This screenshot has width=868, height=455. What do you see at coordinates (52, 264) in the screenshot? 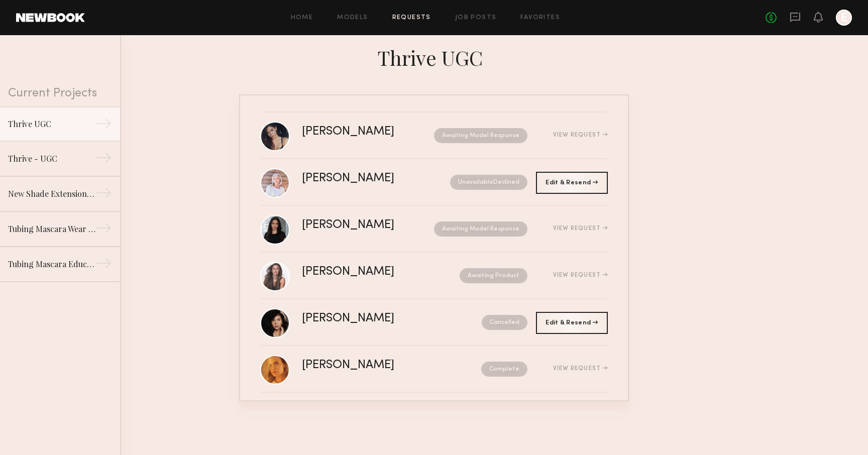
I see `div: Tubing Mascara Educational Video` at bounding box center [52, 264].